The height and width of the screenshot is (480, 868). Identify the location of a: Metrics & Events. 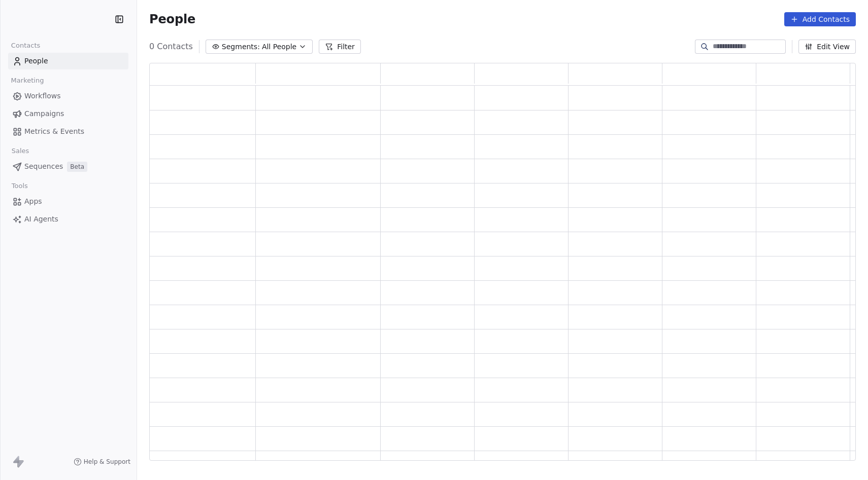
(68, 131).